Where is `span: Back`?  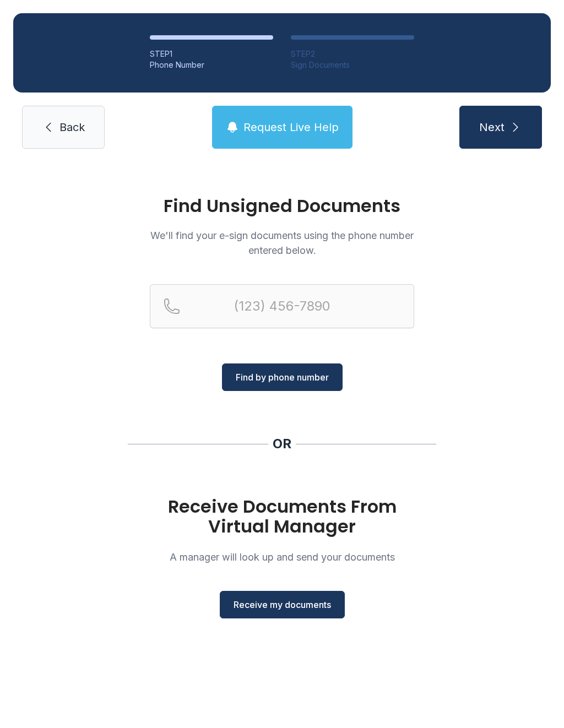
span: Back is located at coordinates (72, 127).